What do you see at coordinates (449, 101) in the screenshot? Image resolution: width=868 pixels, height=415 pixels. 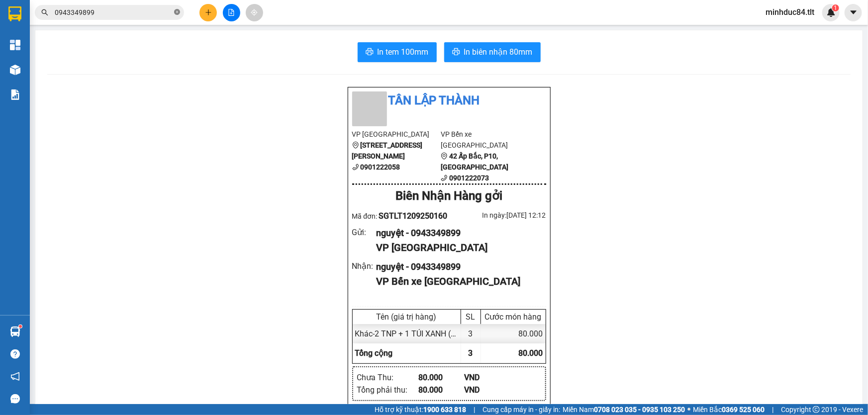 I see `li: Tân Lập Thành` at bounding box center [449, 101].